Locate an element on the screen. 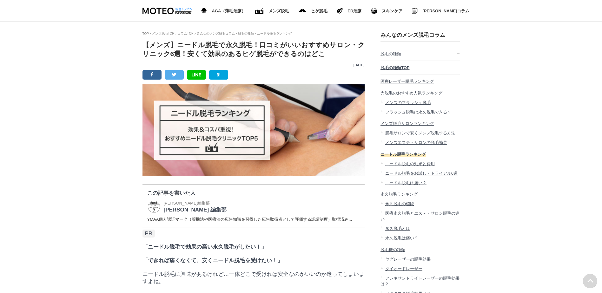 This screenshot has width=602, height=293. span: ニードル脱毛をお試し・トライアル6選 is located at coordinates (421, 173).